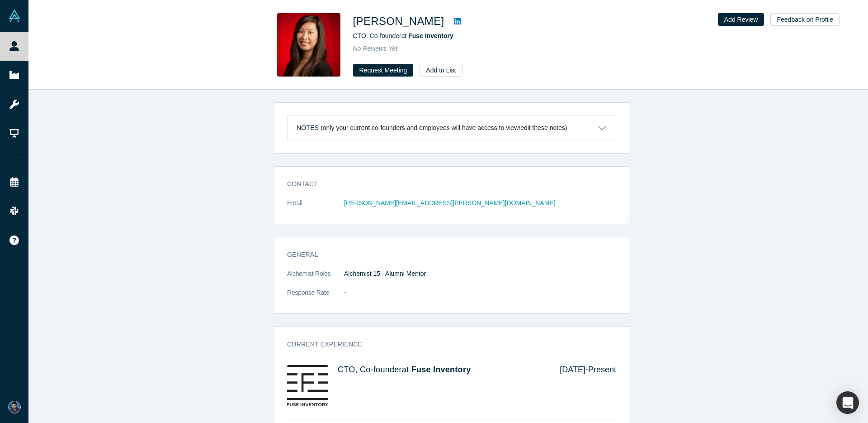 The height and width of the screenshot is (423, 868). I want to click on img: Prayas Tiwari's Account, so click(15, 407).